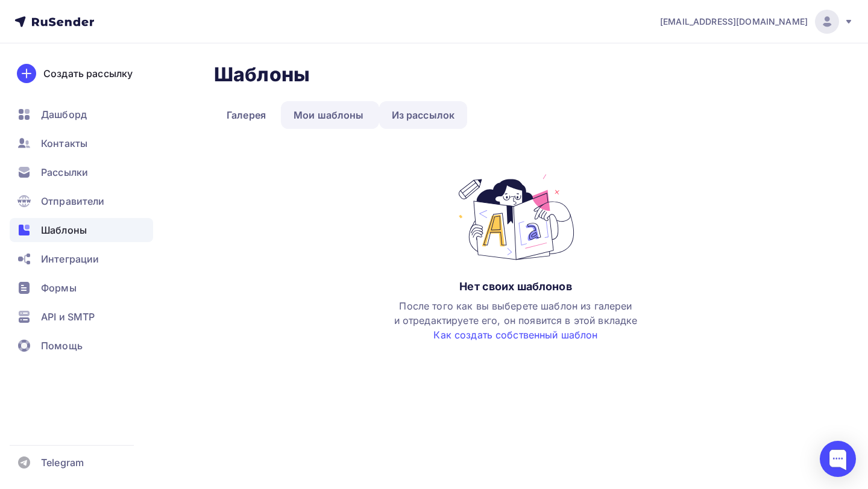 The height and width of the screenshot is (489, 868). Describe the element at coordinates (58, 288) in the screenshot. I see `span: Формы` at that location.